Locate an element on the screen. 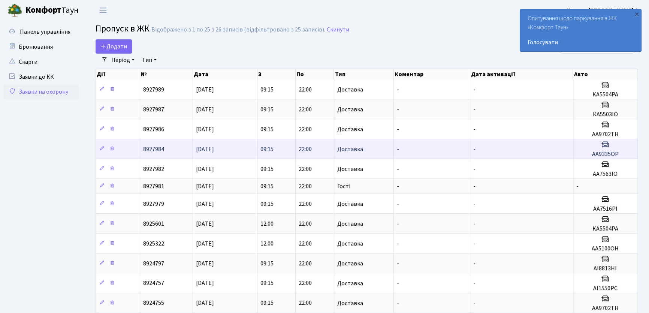 The height and width of the screenshot is (313, 649). th: Тип is located at coordinates (364, 74).